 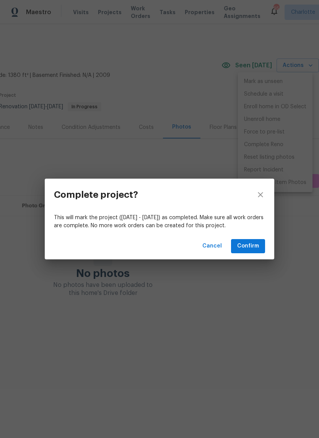 I want to click on button: Cancel, so click(x=212, y=246).